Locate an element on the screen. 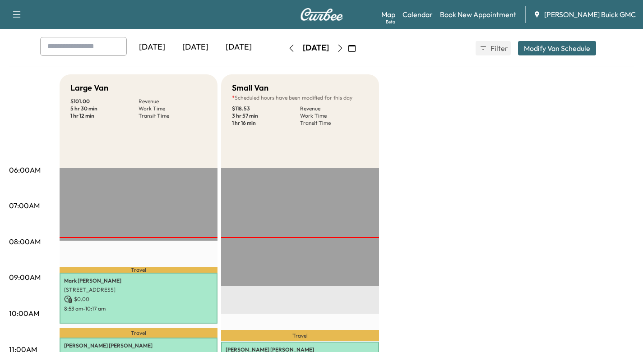 This screenshot has width=643, height=352. p: 06:00AM is located at coordinates (25, 170).